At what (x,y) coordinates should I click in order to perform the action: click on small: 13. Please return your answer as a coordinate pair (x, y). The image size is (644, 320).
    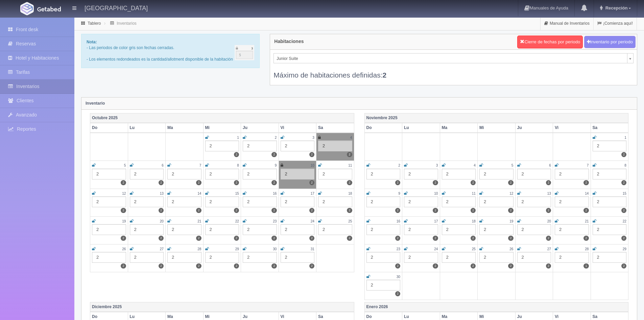
    Looking at the image, I should click on (549, 193).